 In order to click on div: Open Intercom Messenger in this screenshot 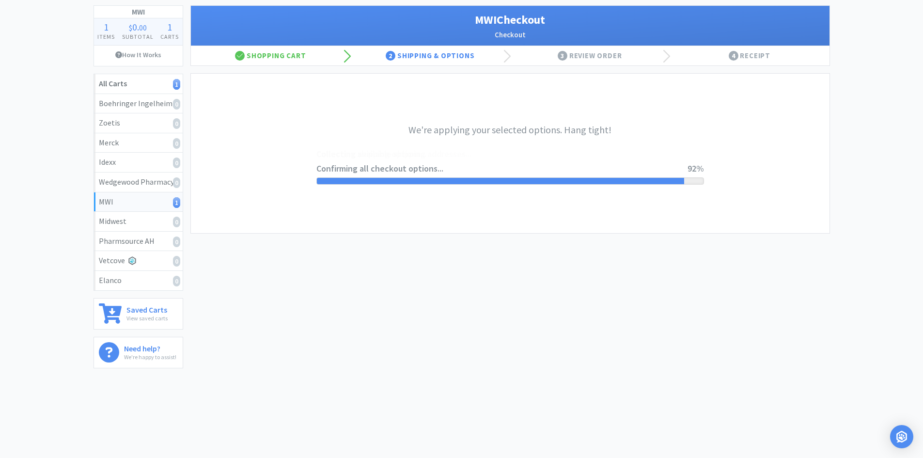, I will do `click(902, 437)`.